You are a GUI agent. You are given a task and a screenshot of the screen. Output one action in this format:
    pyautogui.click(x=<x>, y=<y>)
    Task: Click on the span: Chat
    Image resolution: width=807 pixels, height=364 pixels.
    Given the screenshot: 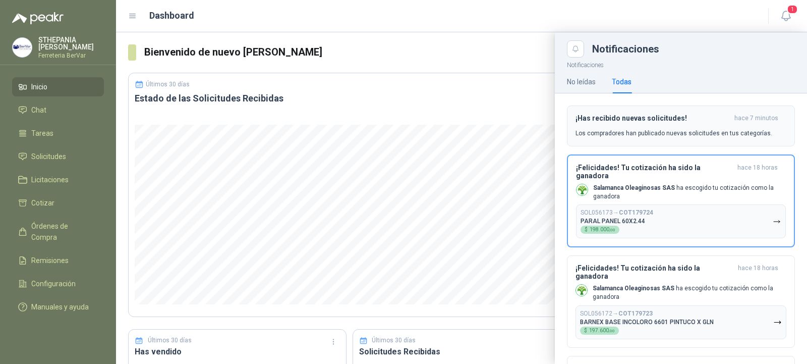 What is the action you would take?
    pyautogui.click(x=39, y=110)
    